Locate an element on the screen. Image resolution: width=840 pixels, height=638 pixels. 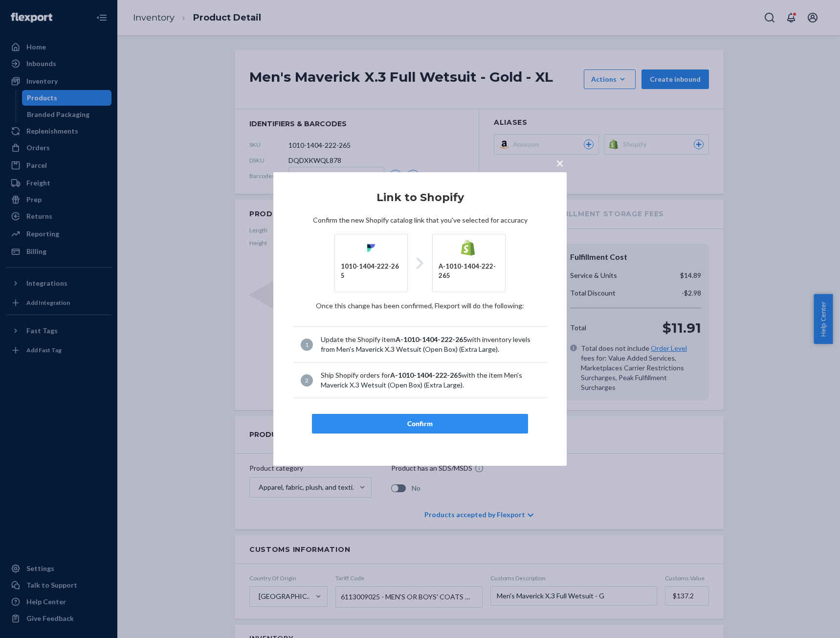
div: 2 is located at coordinates (307, 381).